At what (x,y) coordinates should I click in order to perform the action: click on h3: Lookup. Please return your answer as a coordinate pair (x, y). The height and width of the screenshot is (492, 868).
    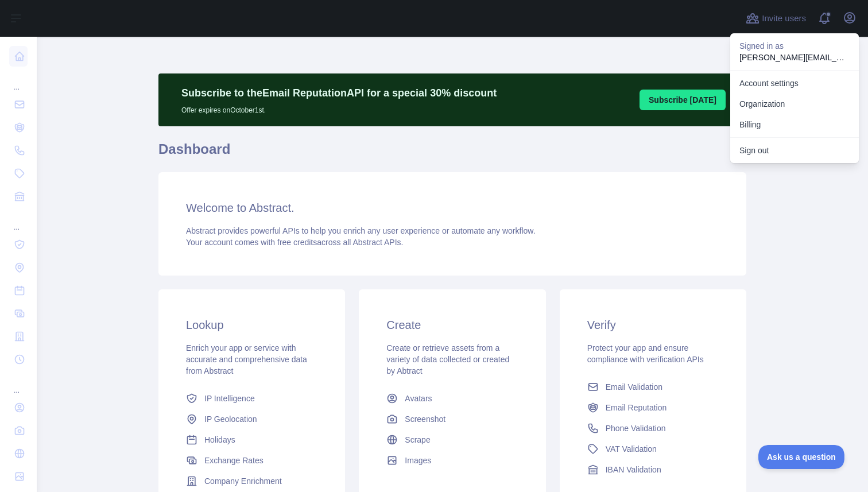
    Looking at the image, I should click on (252, 325).